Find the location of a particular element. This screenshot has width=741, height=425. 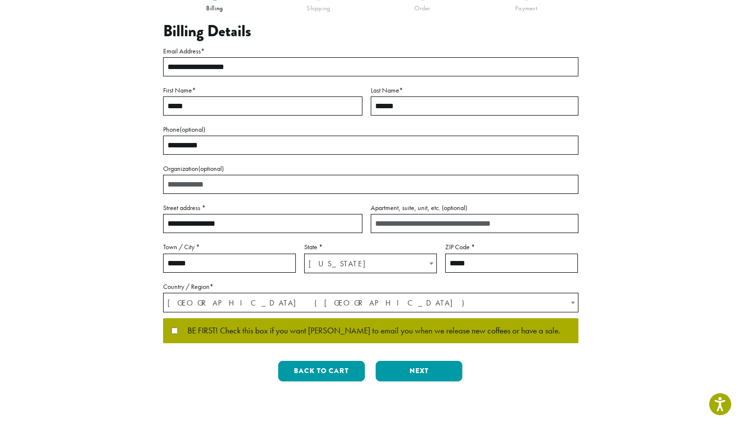

button: Back to cart is located at coordinates (321, 371).